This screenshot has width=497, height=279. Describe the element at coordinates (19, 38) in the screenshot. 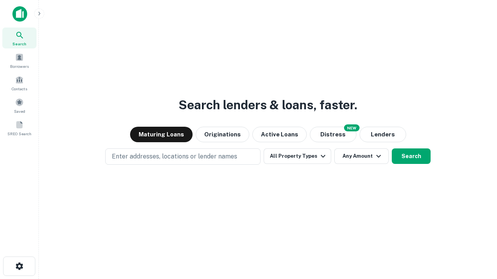

I see `a: Search` at that location.